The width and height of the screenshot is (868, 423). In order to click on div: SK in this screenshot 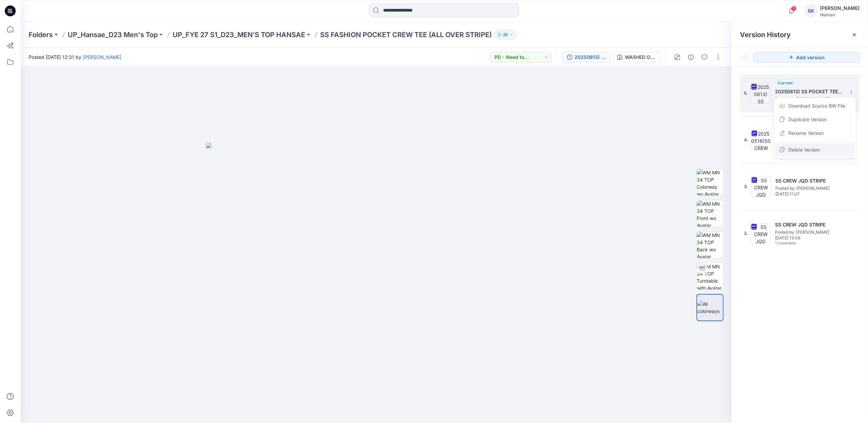, I will do `click(811, 11)`.